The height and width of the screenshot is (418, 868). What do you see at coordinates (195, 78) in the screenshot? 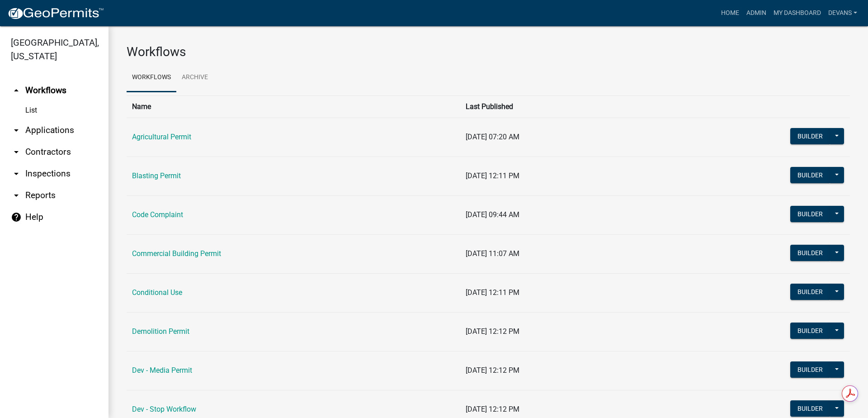
I see `a: Archive` at bounding box center [195, 78].